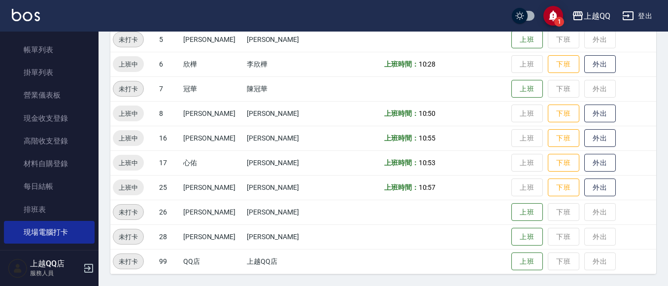  Describe the element at coordinates (49, 118) in the screenshot. I see `a: 現金收支登錄` at that location.